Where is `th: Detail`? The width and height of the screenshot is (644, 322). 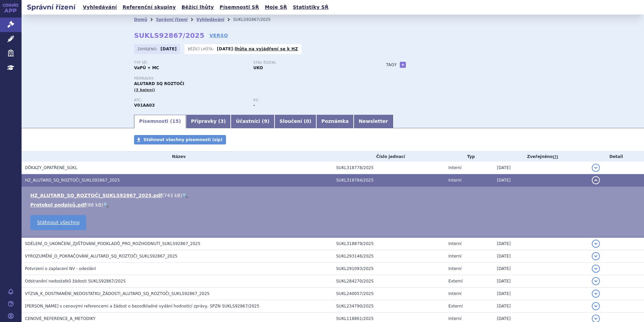
th: Detail is located at coordinates (616, 157).